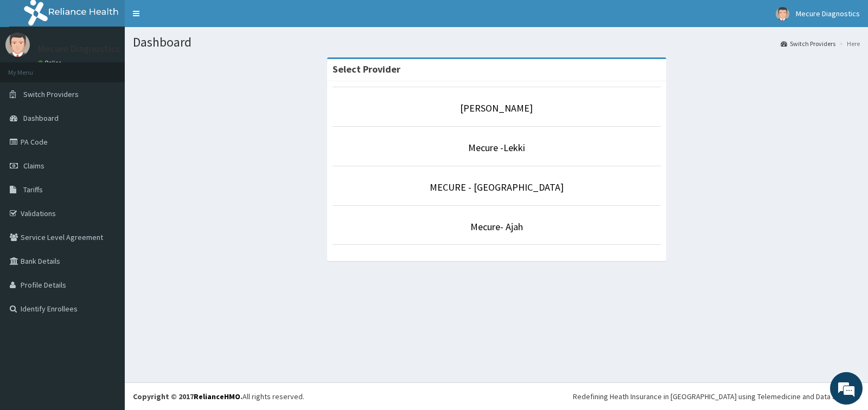 The width and height of the screenshot is (868, 410). I want to click on footer: All rights reserved., so click(496, 396).